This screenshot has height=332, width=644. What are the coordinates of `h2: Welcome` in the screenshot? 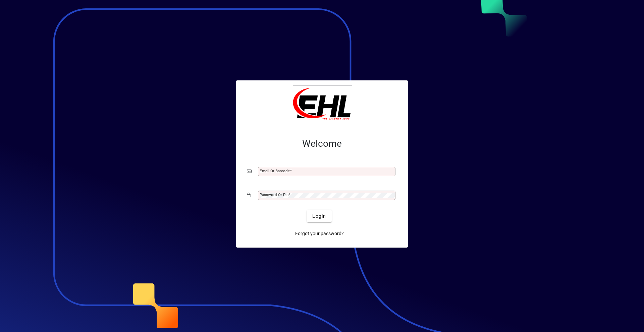 It's located at (322, 144).